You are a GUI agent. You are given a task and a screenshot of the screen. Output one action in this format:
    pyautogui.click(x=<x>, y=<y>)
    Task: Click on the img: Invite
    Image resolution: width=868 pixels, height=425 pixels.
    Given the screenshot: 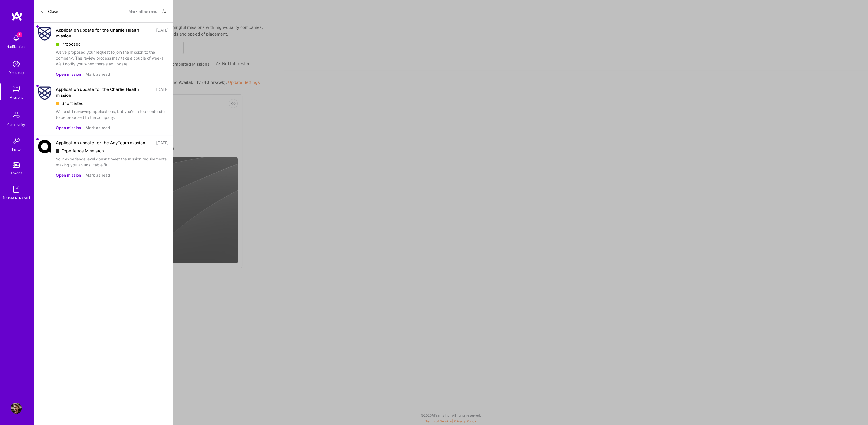 What is the action you would take?
    pyautogui.click(x=16, y=141)
    